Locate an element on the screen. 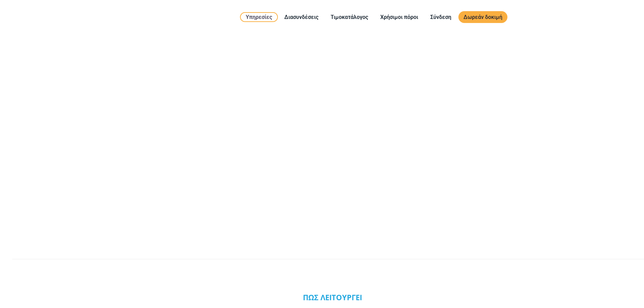 This screenshot has height=308, width=644. a: Υπηρεσίες is located at coordinates (259, 17).